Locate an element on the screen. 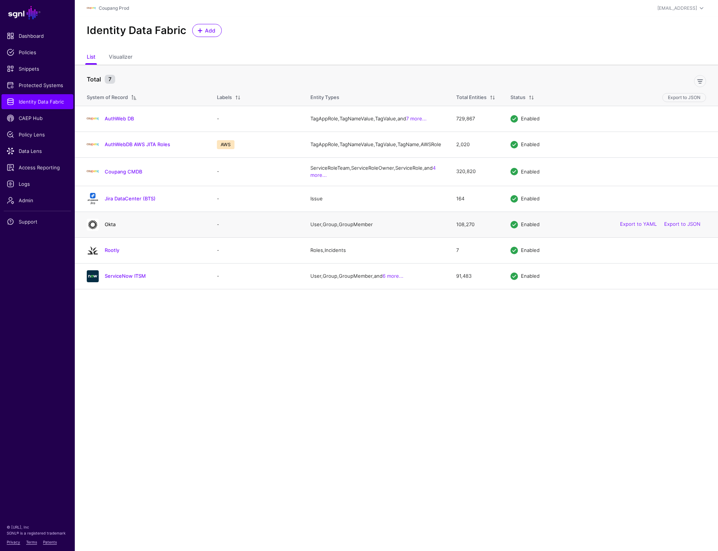 This screenshot has height=551, width=718. a: Terms is located at coordinates (31, 542).